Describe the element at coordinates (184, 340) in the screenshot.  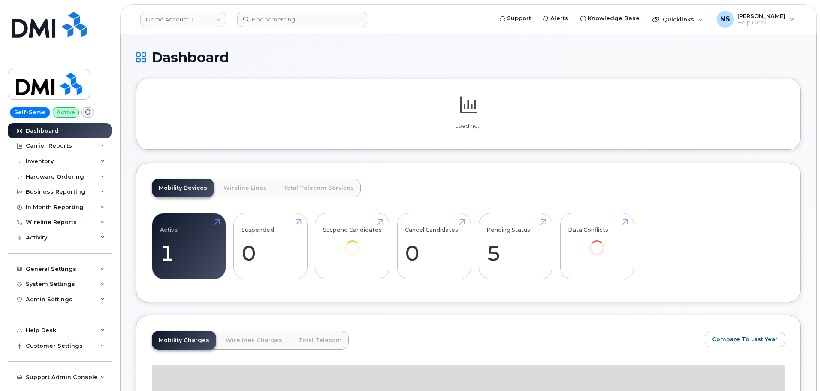
I see `a: Mobility Charges` at that location.